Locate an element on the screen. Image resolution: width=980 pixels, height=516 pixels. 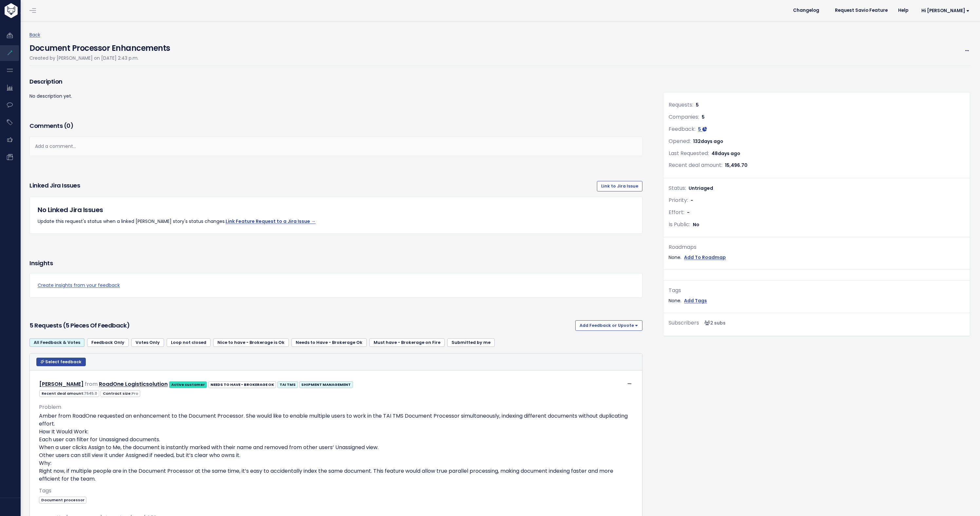
span: Last Requested: is located at coordinates (689, 153).